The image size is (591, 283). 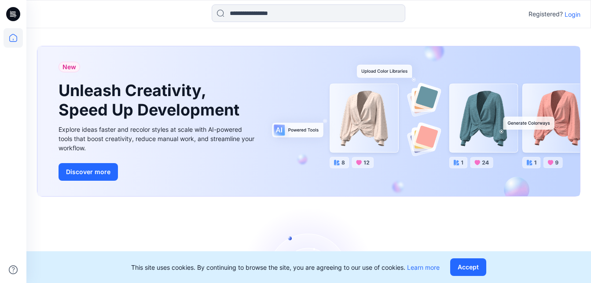 I want to click on a: Learn more, so click(x=423, y=267).